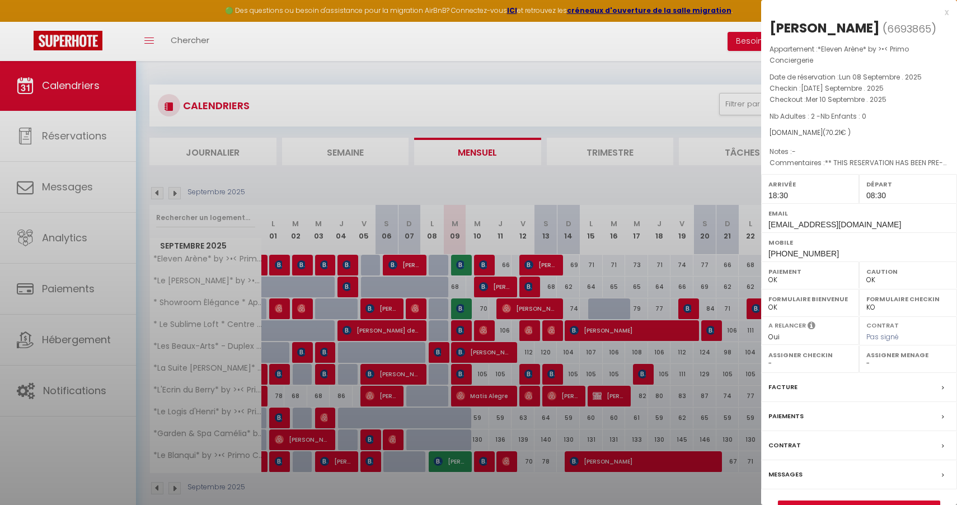 The image size is (957, 505). What do you see at coordinates (832, 132) in the screenshot?
I see `span: 70.21` at bounding box center [832, 132].